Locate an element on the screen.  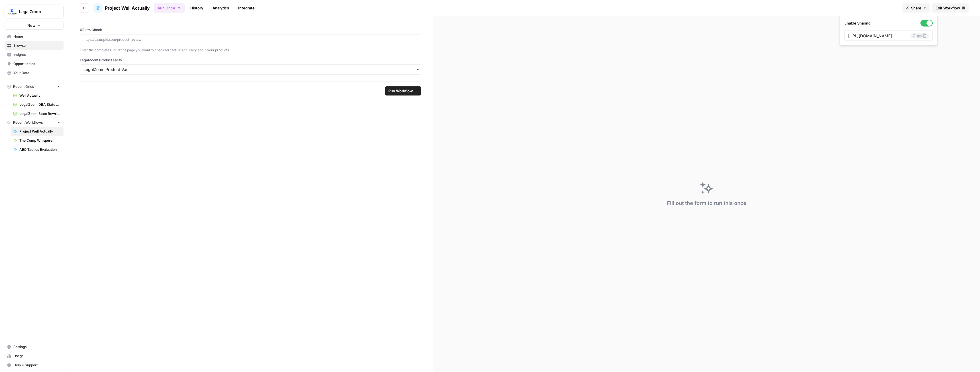
span: Home is located at coordinates (37, 36).